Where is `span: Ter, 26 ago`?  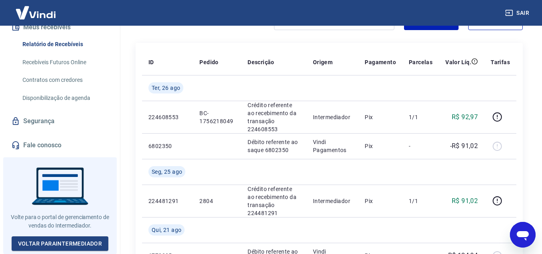 span: Ter, 26 ago is located at coordinates (166, 88).